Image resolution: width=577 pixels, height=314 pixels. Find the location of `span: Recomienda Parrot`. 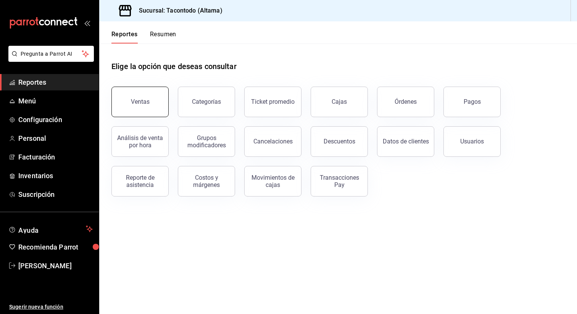

span: Recomienda Parrot is located at coordinates (55, 247).